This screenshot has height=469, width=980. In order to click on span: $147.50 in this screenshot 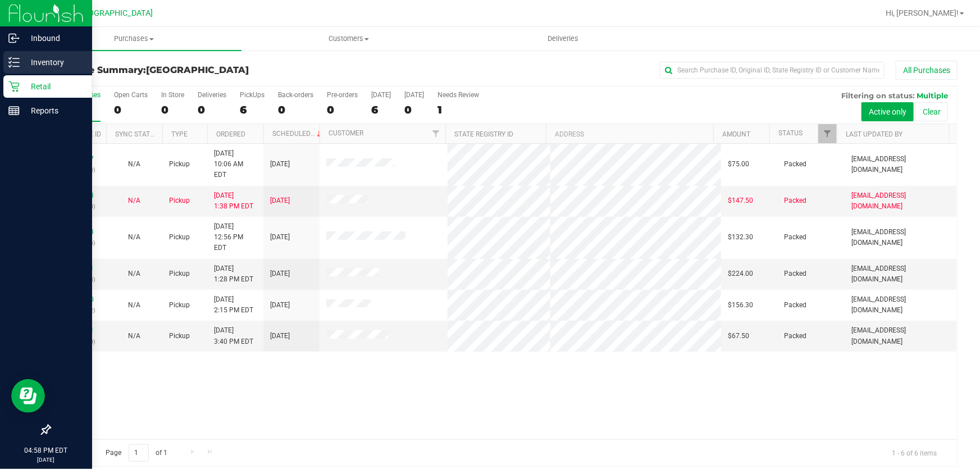, I will do `click(740, 201)`.